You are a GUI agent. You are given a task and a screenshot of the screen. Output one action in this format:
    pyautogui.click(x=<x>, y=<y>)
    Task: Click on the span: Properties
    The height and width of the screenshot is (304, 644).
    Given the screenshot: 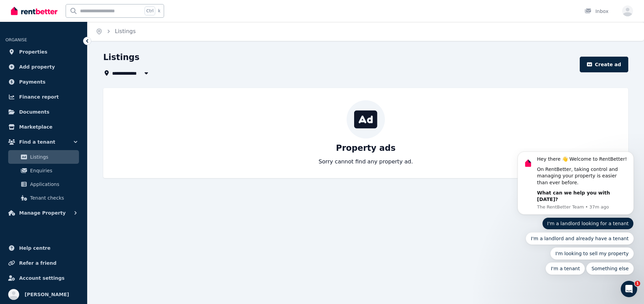 What is the action you would take?
    pyautogui.click(x=33, y=52)
    